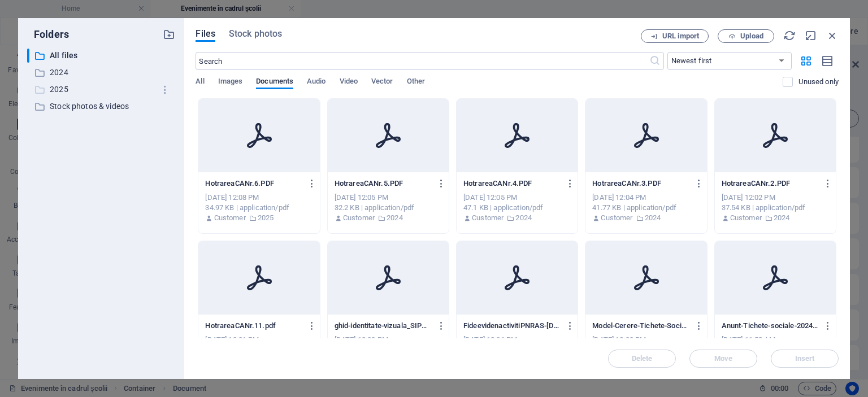 This screenshot has width=868, height=397. What do you see at coordinates (259, 208) in the screenshot?
I see `div: 34.97 KB | application/pdf` at bounding box center [259, 208].